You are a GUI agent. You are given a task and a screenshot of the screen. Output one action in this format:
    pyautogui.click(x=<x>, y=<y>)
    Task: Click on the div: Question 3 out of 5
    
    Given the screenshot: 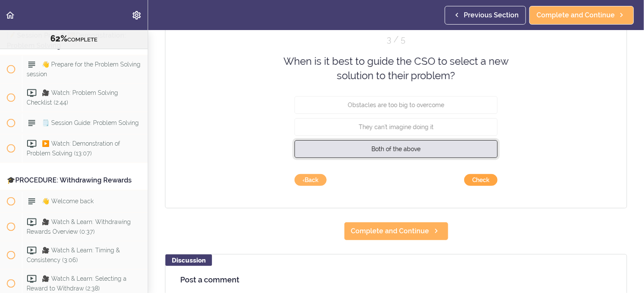 What is the action you would take?
    pyautogui.click(x=396, y=39)
    